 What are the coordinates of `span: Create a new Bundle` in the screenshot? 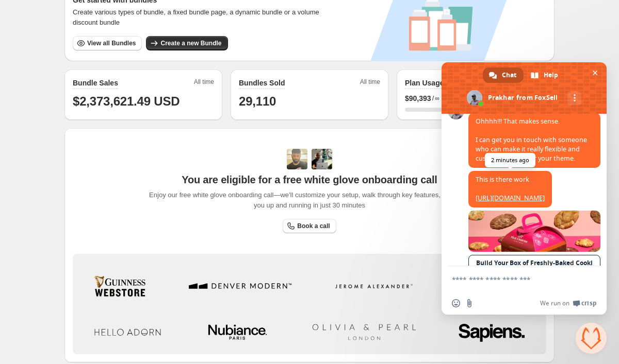 It's located at (191, 44).